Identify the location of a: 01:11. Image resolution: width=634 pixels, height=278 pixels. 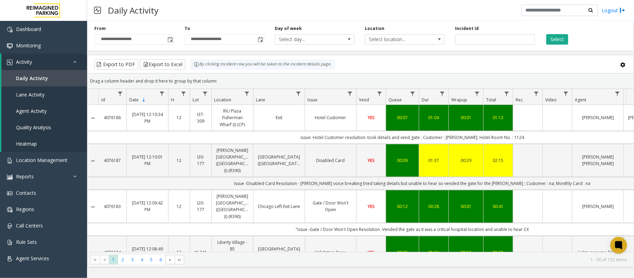
(434, 252).